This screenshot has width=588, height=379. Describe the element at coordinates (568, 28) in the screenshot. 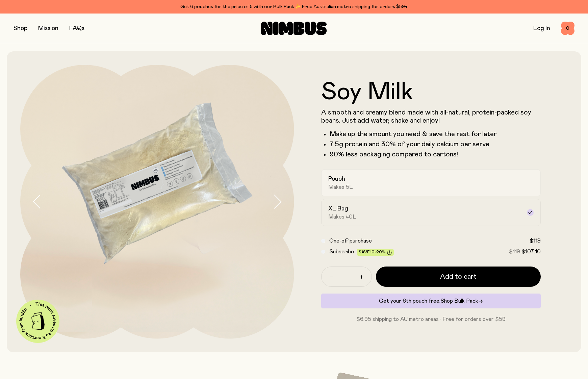

I see `button: 0` at that location.